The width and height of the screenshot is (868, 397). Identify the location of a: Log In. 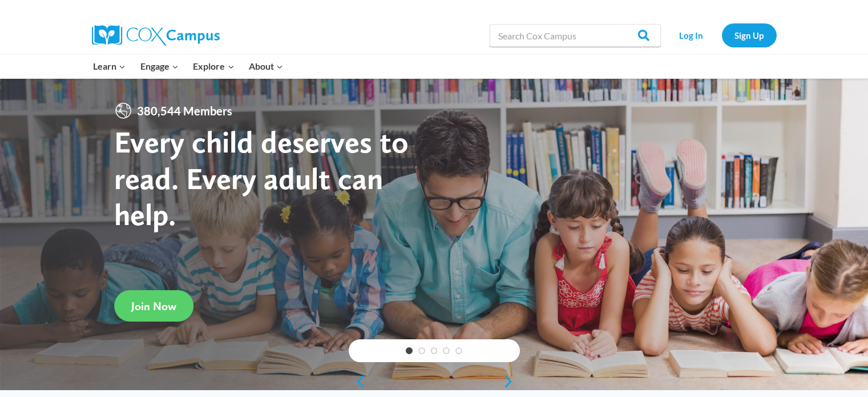
(691, 35).